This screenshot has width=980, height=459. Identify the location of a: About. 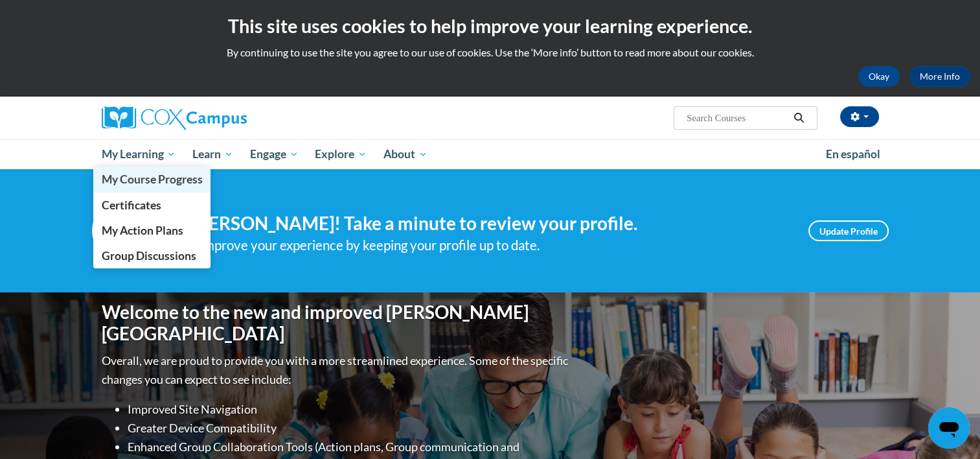
(405, 154).